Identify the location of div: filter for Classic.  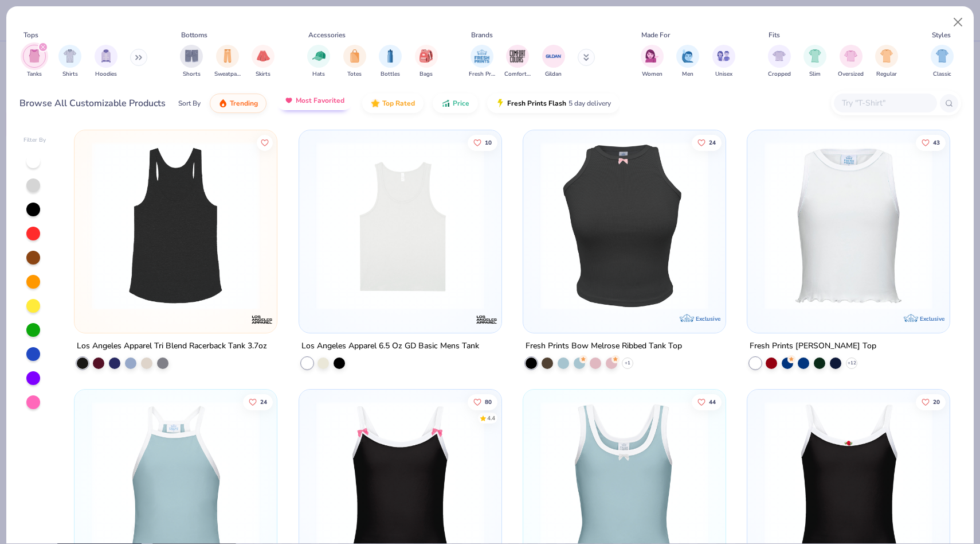
(942, 62).